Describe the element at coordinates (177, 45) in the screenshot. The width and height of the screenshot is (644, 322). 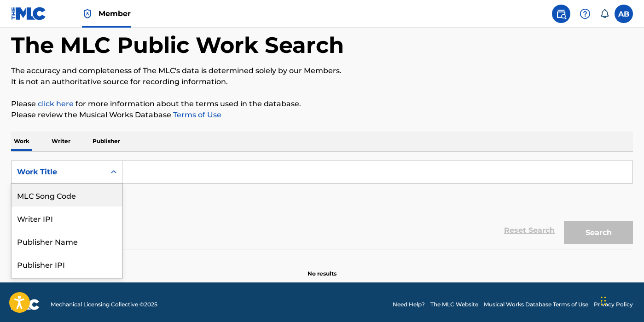
I see `h1: The MLC Public Work Search` at that location.